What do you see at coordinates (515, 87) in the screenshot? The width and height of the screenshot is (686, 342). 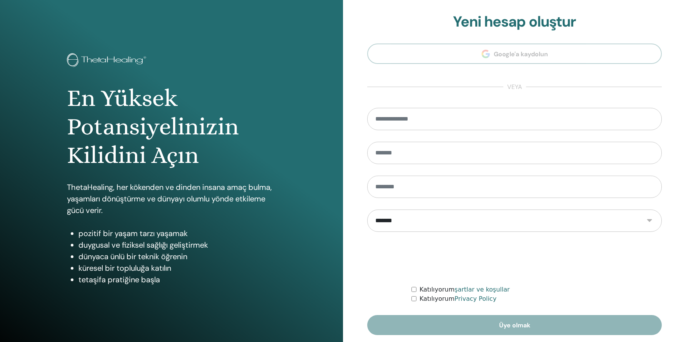 I see `span: veya` at bounding box center [515, 87].